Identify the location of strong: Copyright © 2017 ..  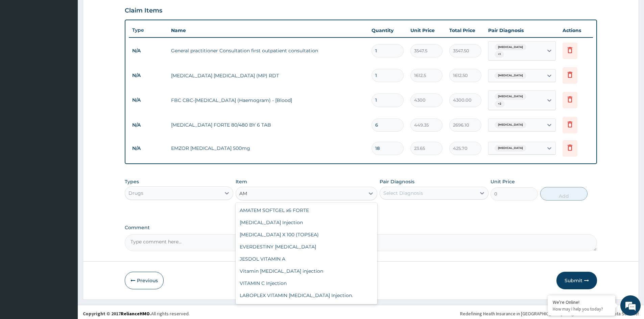
(117, 314).